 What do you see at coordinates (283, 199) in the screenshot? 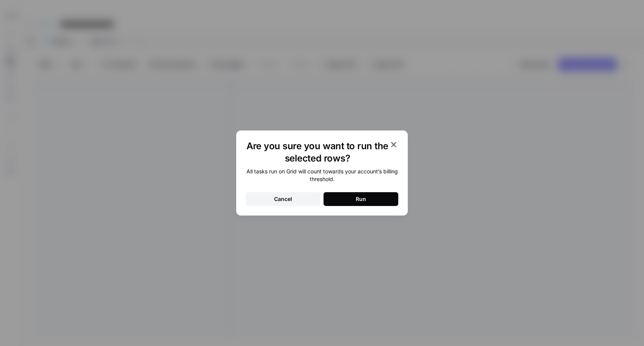
I see `button: Cancel` at bounding box center [283, 199].